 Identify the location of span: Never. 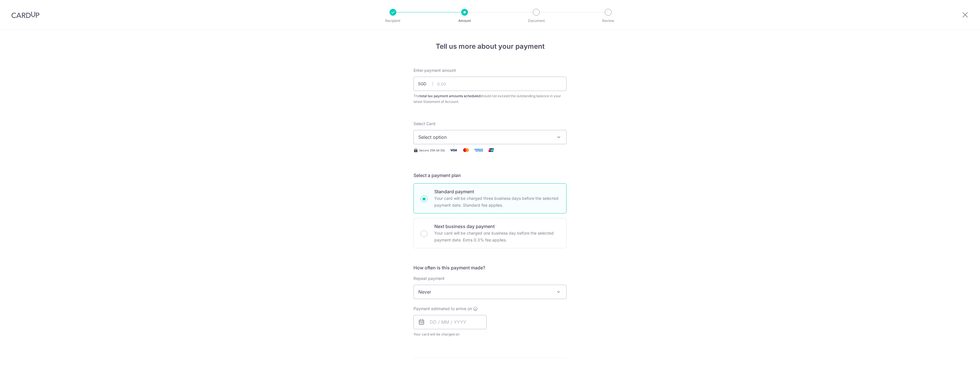
(490, 292).